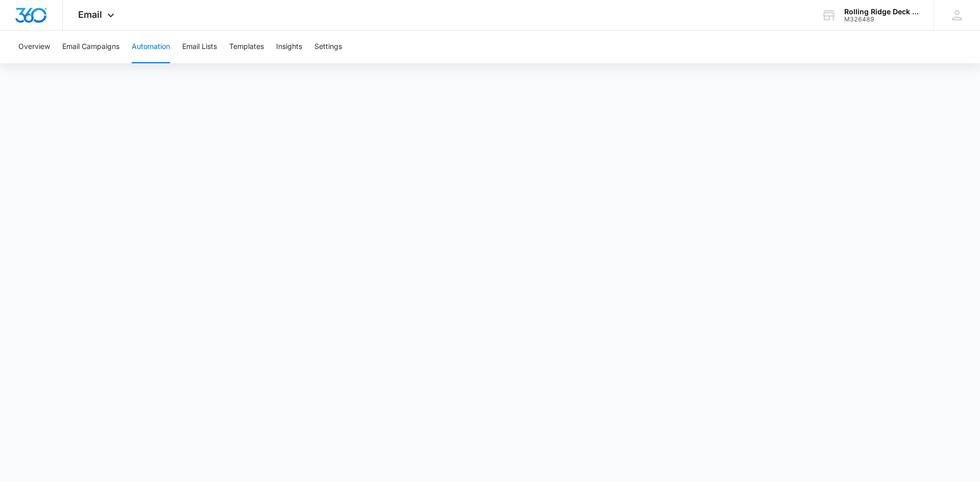 Image resolution: width=980 pixels, height=482 pixels. I want to click on button: Settings, so click(328, 47).